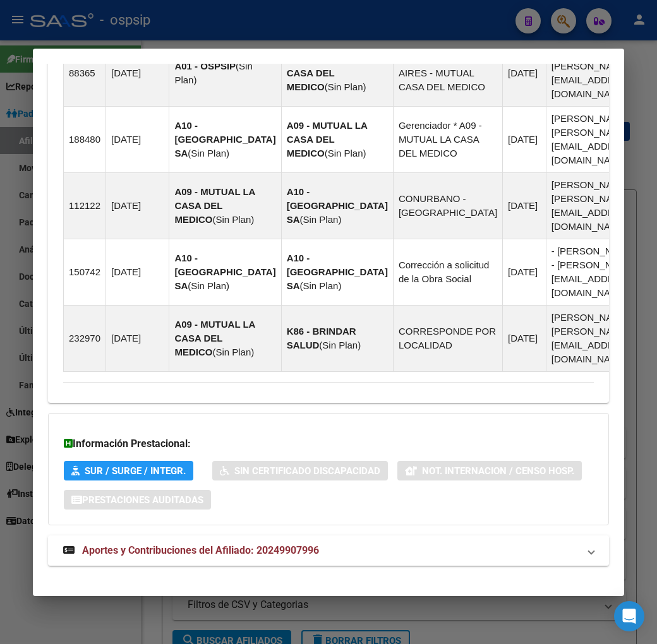 This screenshot has height=644, width=657. What do you see at coordinates (307, 471) in the screenshot?
I see `span: Sin Certificado Discapacidad` at bounding box center [307, 471].